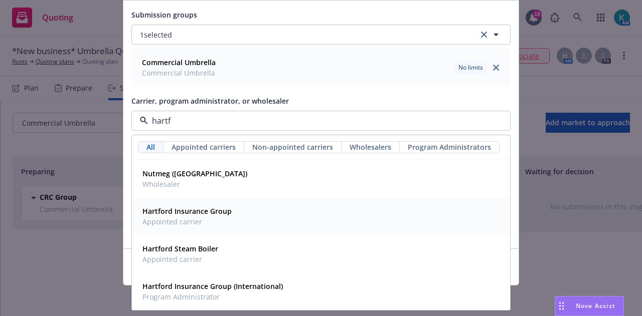 The image size is (642, 316). I want to click on strong: Hartford Steam Boiler, so click(180, 249).